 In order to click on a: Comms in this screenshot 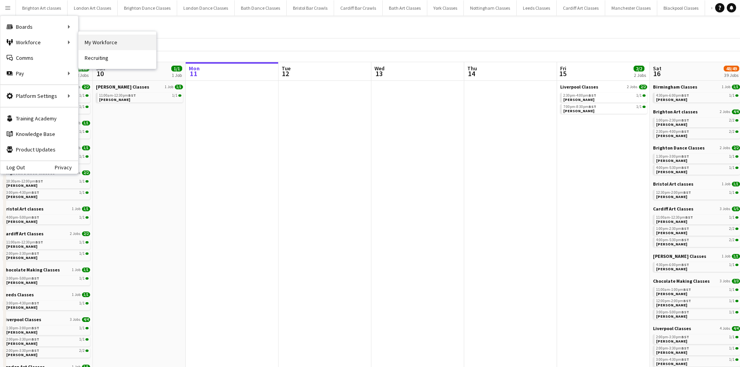, I will do `click(39, 58)`.